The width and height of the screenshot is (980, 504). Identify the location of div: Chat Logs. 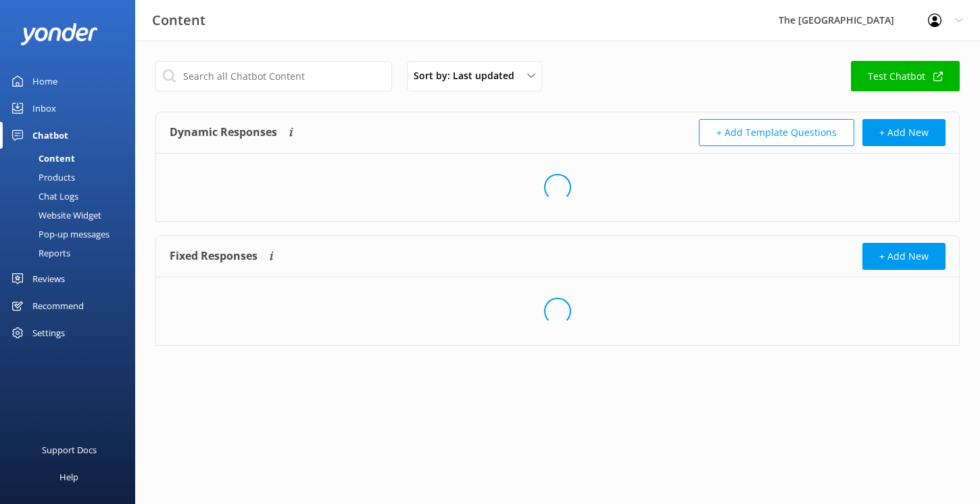
(43, 196).